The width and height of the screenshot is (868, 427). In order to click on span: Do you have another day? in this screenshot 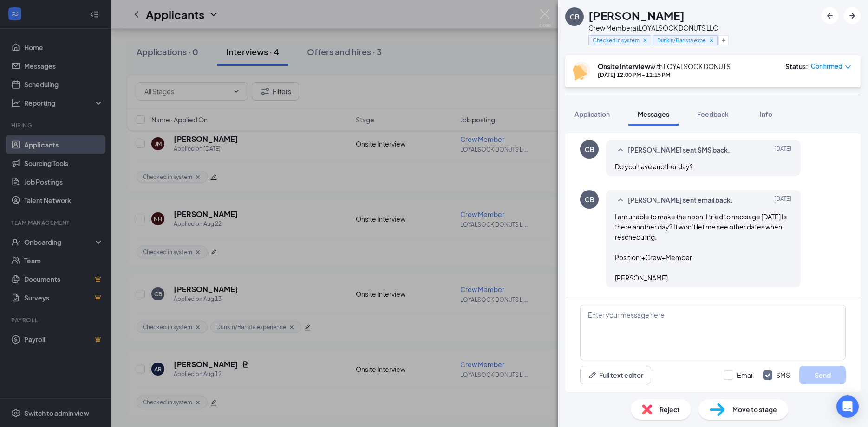, I will do `click(654, 166)`.